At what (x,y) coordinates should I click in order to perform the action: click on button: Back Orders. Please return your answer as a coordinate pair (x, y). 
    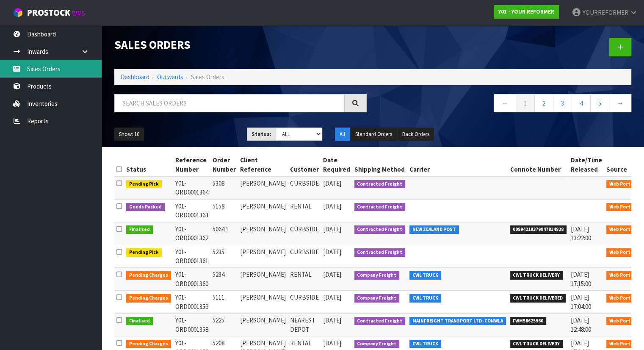
    Looking at the image, I should click on (416, 134).